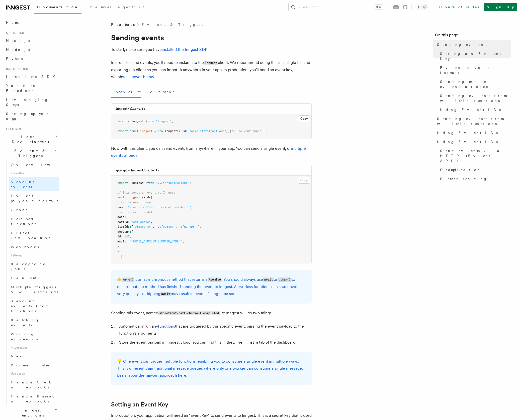  Describe the element at coordinates (34, 356) in the screenshot. I see `a: Neon` at that location.